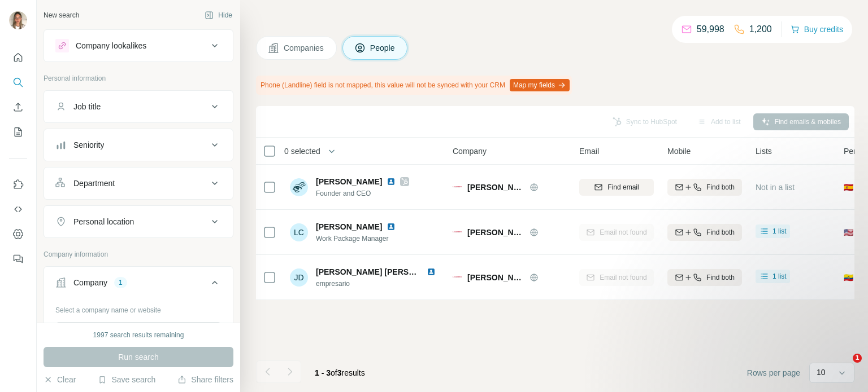 This screenshot has height=392, width=868. Describe the element at coordinates (378, 284) in the screenshot. I see `span: empresario` at that location.